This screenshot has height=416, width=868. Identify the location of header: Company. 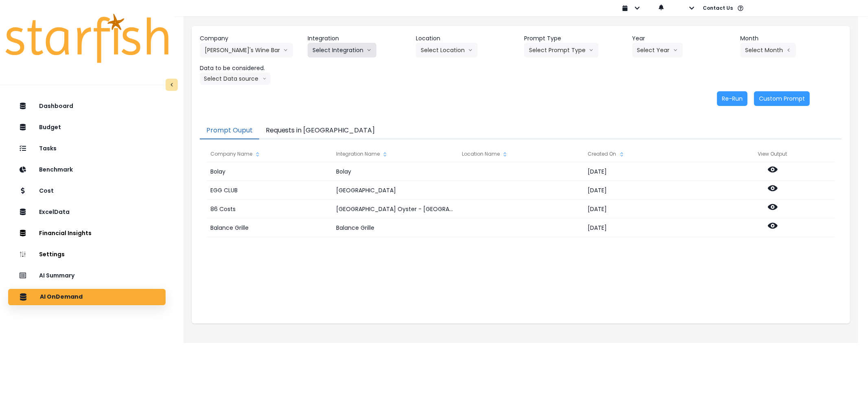
(251, 38).